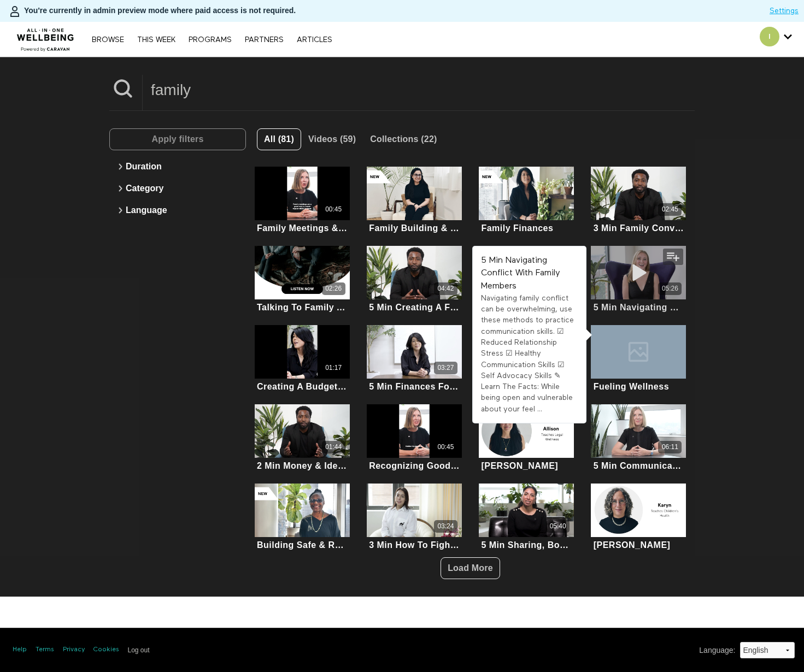 The height and width of the screenshot is (672, 804). I want to click on button: Language, so click(178, 211).